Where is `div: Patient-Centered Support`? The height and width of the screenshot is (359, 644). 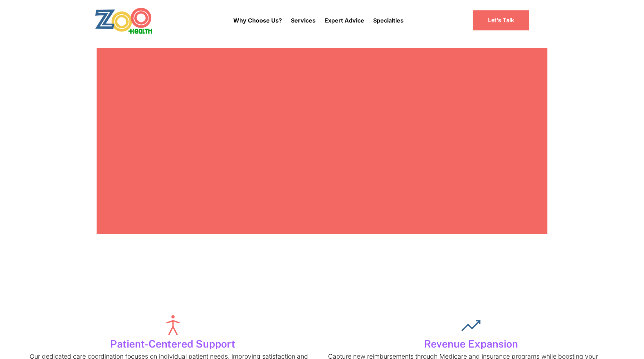 div: Patient-Centered Support is located at coordinates (173, 344).